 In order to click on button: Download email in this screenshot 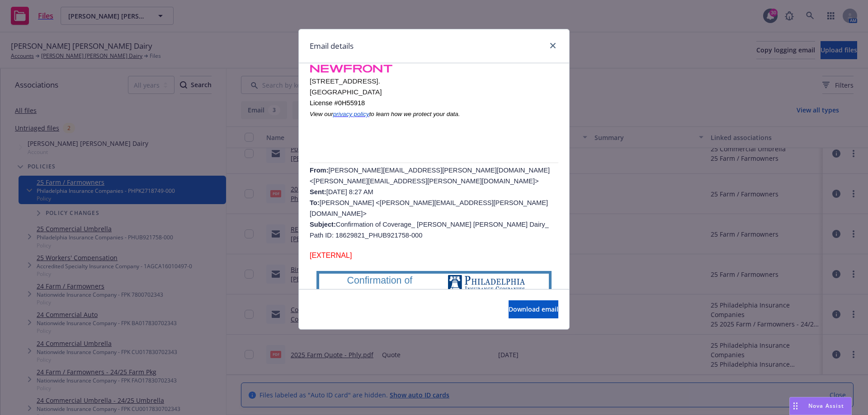, I will do `click(534, 309)`.